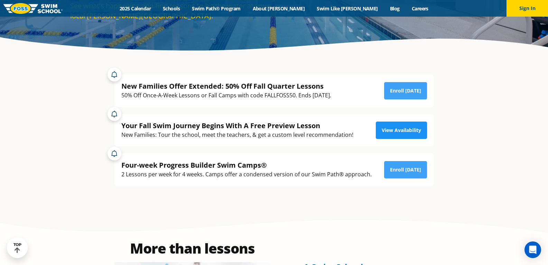 The width and height of the screenshot is (548, 265). What do you see at coordinates (17, 247) in the screenshot?
I see `div: TOP` at bounding box center [17, 247].